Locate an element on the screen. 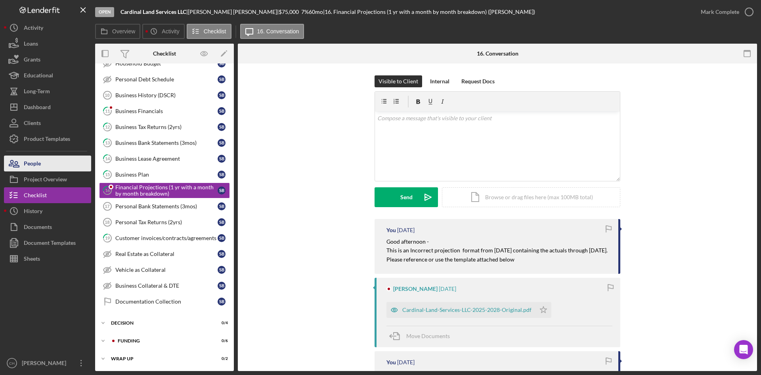 Image resolution: width=761 pixels, height=375 pixels. a: Project Overview is located at coordinates (48, 179).